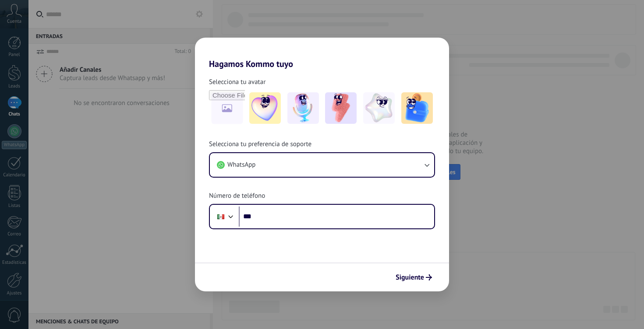  What do you see at coordinates (322, 165) in the screenshot?
I see `button: WhatsApp` at bounding box center [322, 165].